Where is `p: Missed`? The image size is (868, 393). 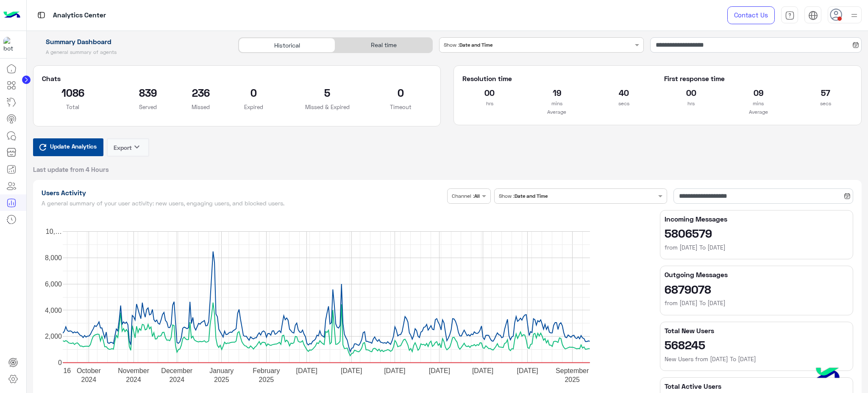 p: Missed is located at coordinates (200, 107).